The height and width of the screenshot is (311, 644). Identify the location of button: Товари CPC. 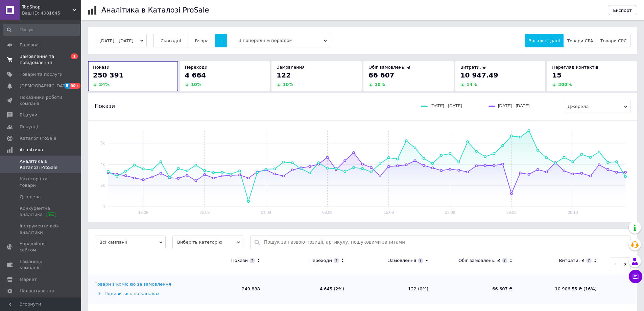
(613, 41).